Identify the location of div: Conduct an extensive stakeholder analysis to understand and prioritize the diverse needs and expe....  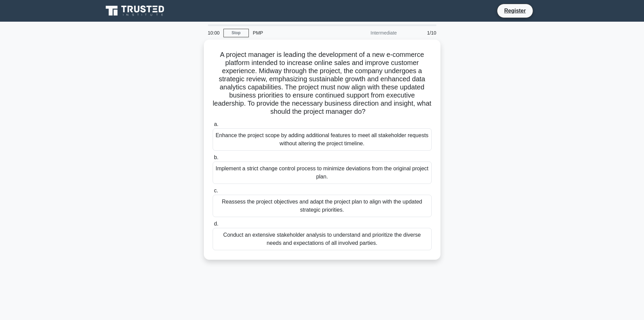
(322, 239).